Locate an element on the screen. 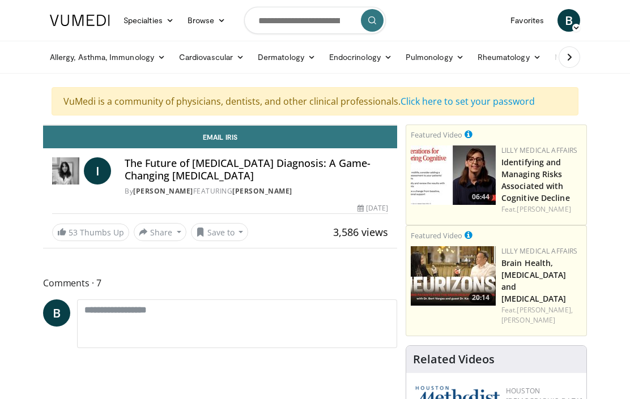  a: Specialties is located at coordinates (148, 20).